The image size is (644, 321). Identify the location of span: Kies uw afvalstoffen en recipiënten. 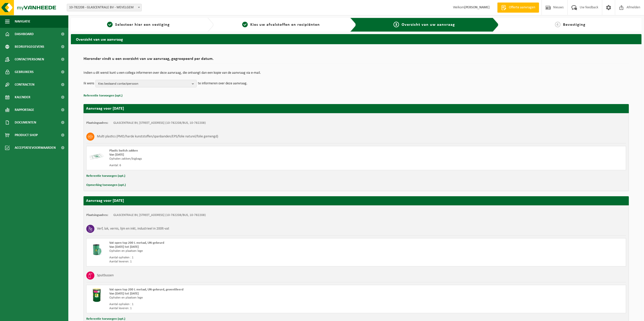
(285, 25).